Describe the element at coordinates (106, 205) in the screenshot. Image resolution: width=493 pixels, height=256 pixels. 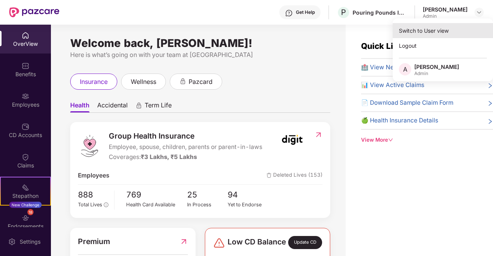
I see `span: info-circle` at that location.